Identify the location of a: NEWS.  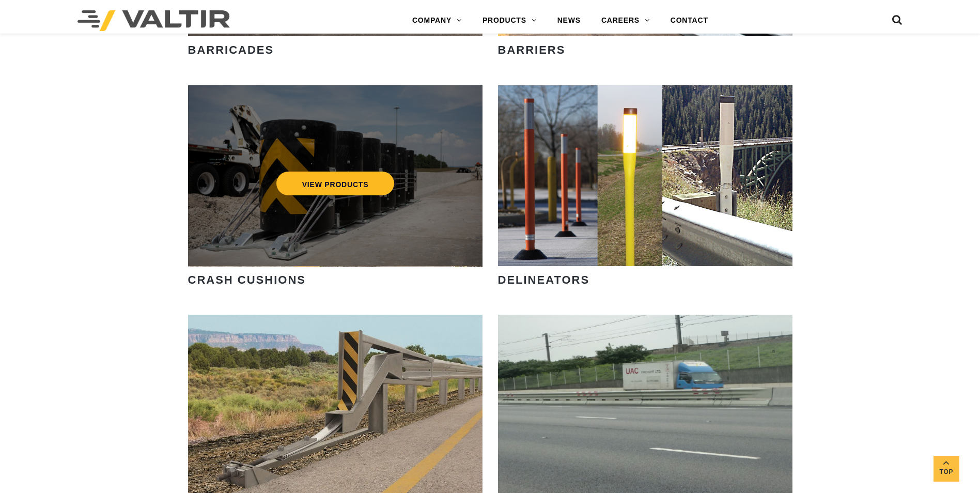
(568, 21).